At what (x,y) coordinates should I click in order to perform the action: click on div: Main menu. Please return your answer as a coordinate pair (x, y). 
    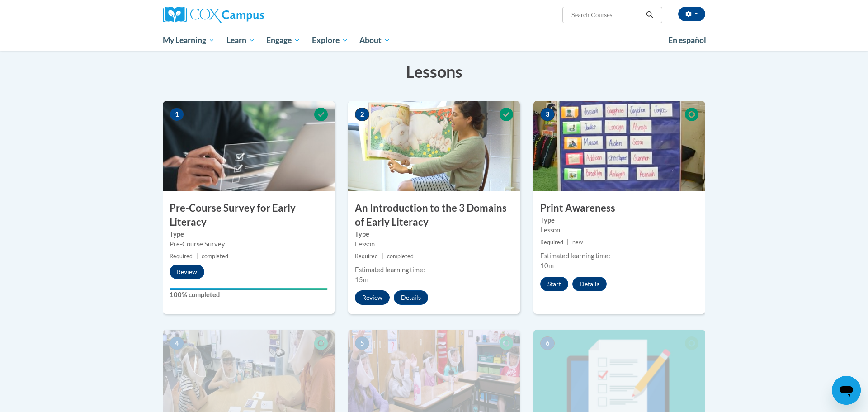
    Looking at the image, I should click on (434, 40).